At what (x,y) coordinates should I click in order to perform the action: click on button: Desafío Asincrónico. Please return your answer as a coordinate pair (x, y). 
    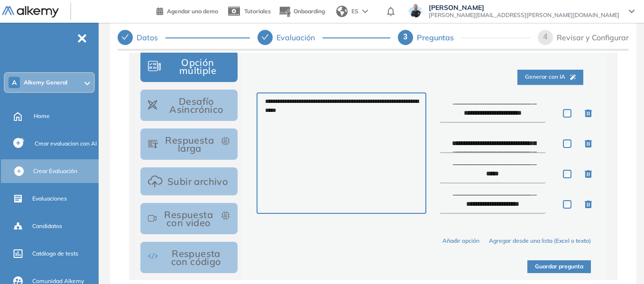
    Looking at the image, I should click on (189, 105).